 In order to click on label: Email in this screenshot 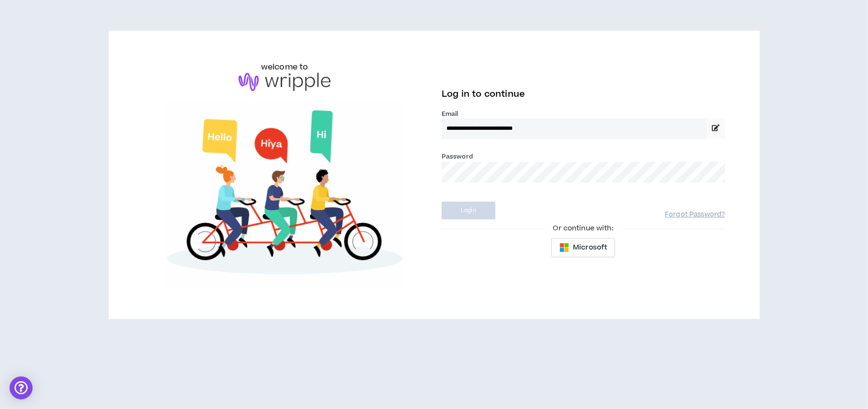, I will do `click(584, 114)`.